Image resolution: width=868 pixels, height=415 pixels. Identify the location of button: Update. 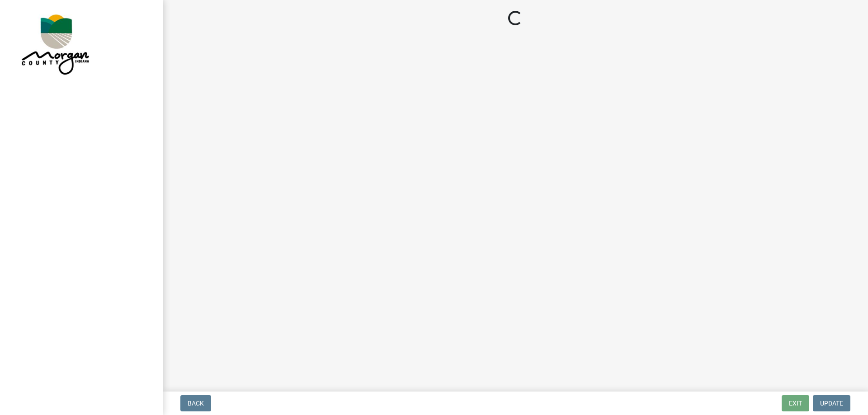
(831, 403).